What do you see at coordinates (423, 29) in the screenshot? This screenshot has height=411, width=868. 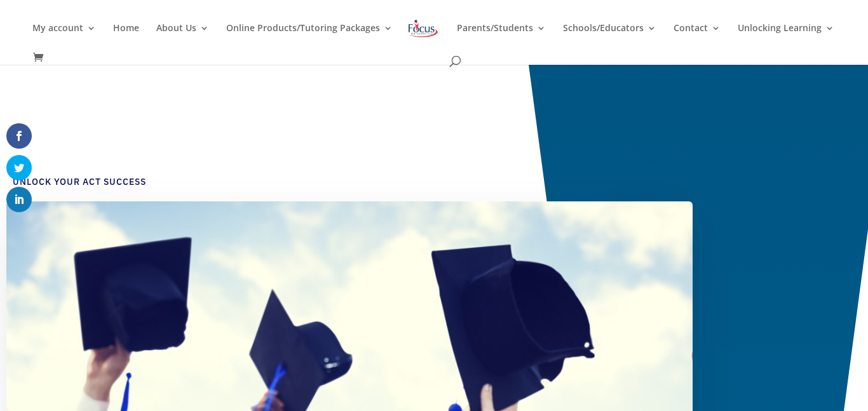 I see `img: Focus on Learning` at bounding box center [423, 29].